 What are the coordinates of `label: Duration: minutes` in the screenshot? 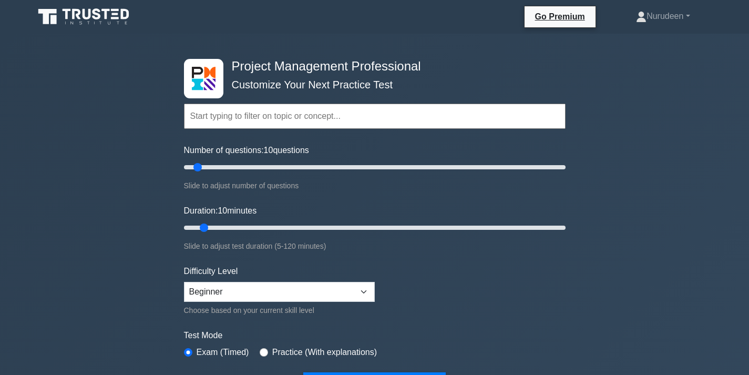 It's located at (220, 211).